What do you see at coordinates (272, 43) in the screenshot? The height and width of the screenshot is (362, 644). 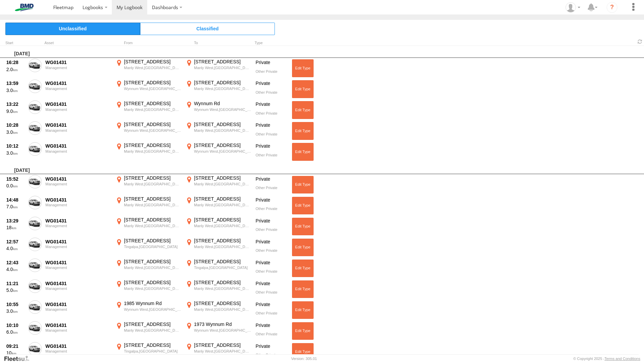 I see `div: Type` at bounding box center [272, 43].